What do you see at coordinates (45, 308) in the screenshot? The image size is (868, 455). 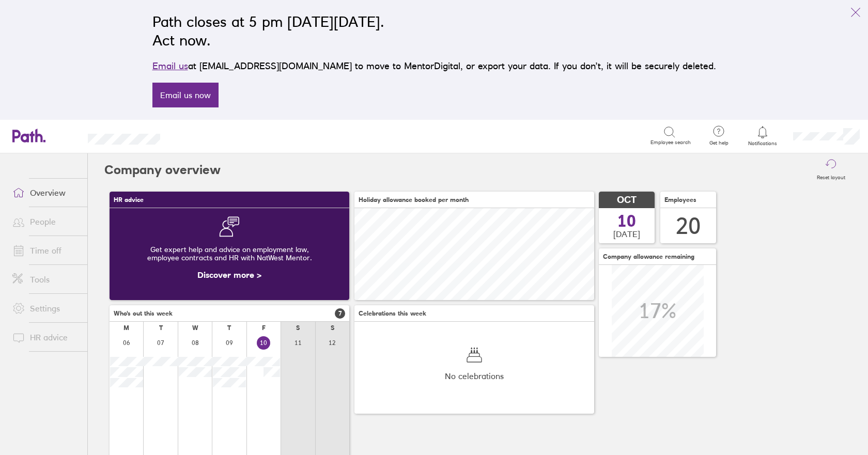 I see `a: Settings` at bounding box center [45, 308].